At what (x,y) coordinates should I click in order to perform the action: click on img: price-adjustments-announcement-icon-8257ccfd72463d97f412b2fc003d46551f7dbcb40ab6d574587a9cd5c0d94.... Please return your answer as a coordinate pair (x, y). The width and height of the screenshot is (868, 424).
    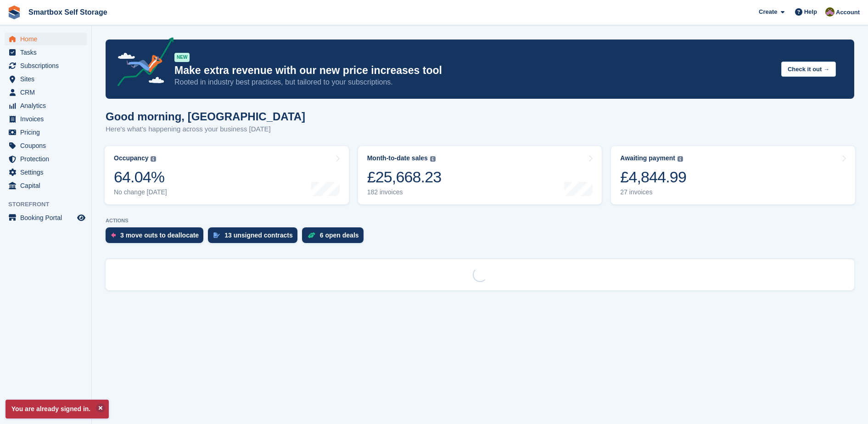
    Looking at the image, I should click on (142, 63).